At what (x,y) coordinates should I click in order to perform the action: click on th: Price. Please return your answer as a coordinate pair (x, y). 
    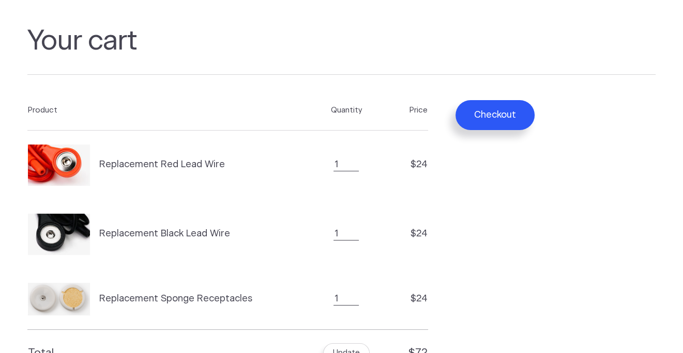
    Looking at the image, I should click on (408, 111).